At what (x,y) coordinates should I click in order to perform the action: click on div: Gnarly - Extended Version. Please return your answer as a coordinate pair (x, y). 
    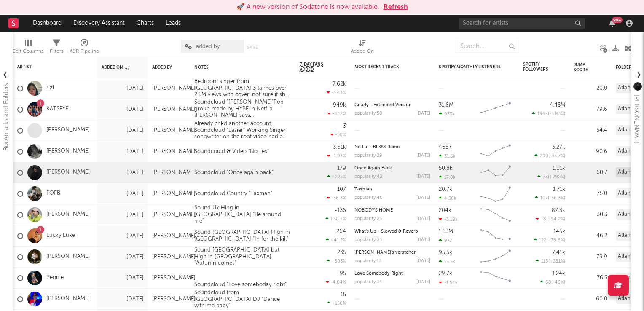
    Looking at the image, I should click on (393, 105).